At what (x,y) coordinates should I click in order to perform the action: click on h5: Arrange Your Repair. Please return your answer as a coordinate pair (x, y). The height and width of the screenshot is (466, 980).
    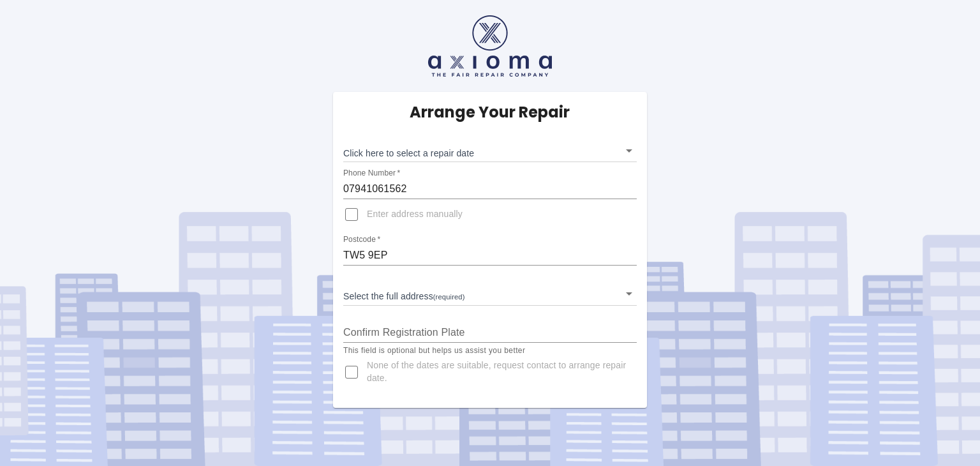
    Looking at the image, I should click on (489, 112).